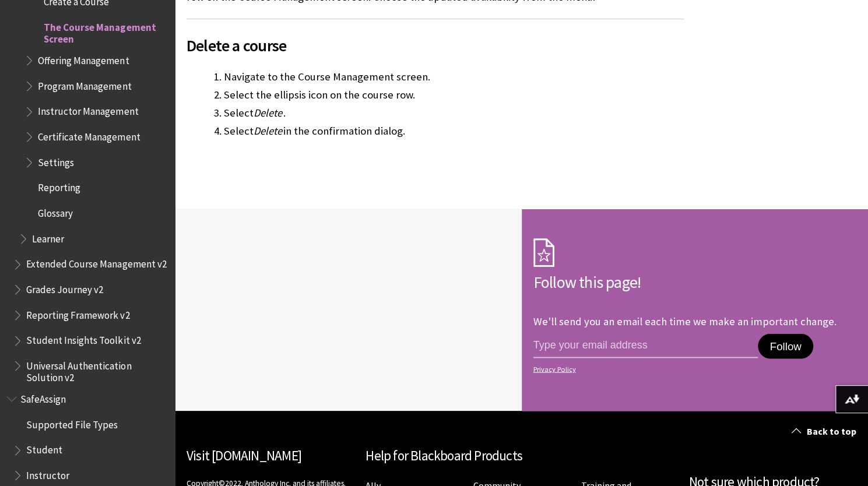 Image resolution: width=868 pixels, height=486 pixels. What do you see at coordinates (59, 186) in the screenshot?
I see `span: Reporting` at bounding box center [59, 186].